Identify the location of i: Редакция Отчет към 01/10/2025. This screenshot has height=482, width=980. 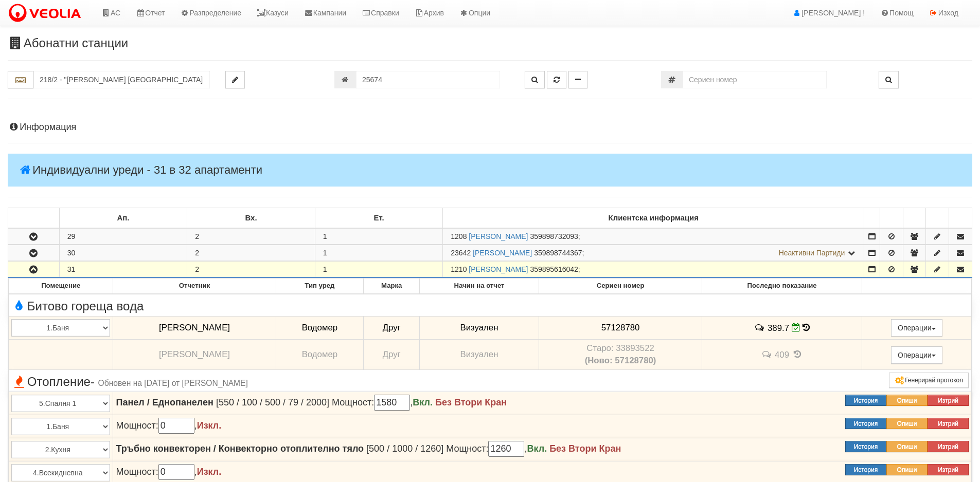
(796, 328).